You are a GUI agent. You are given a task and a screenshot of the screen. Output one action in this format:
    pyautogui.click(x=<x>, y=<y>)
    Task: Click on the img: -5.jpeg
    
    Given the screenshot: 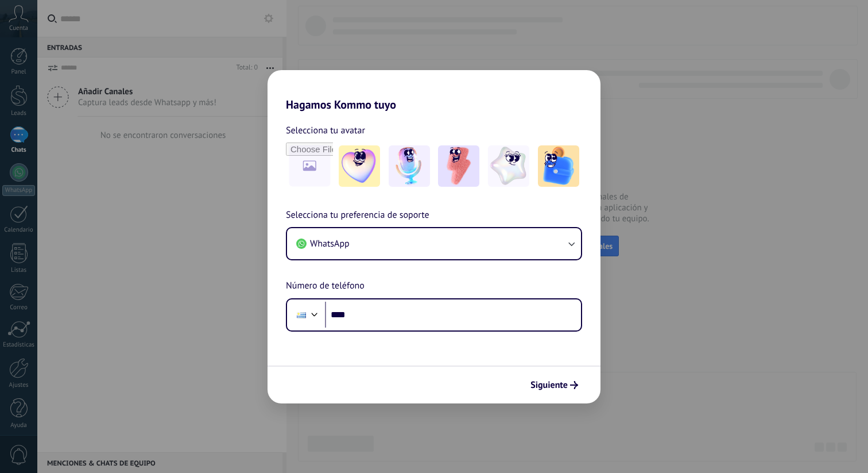 What is the action you would take?
    pyautogui.click(x=559, y=166)
    